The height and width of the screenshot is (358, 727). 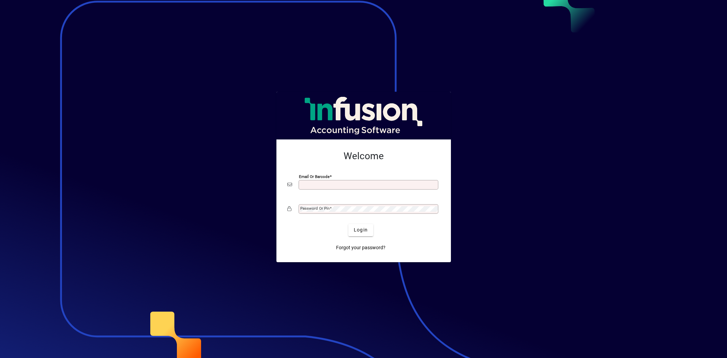 What do you see at coordinates (315, 208) in the screenshot?
I see `mat-label: Password or Pin` at bounding box center [315, 208].